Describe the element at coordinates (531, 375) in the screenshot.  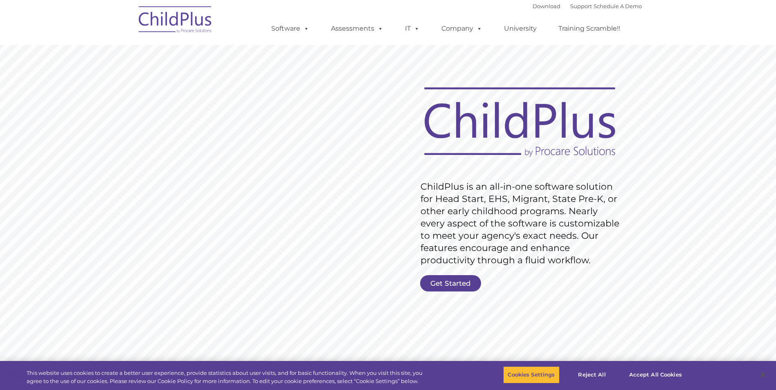
I see `button: Cookies Settings` at that location.